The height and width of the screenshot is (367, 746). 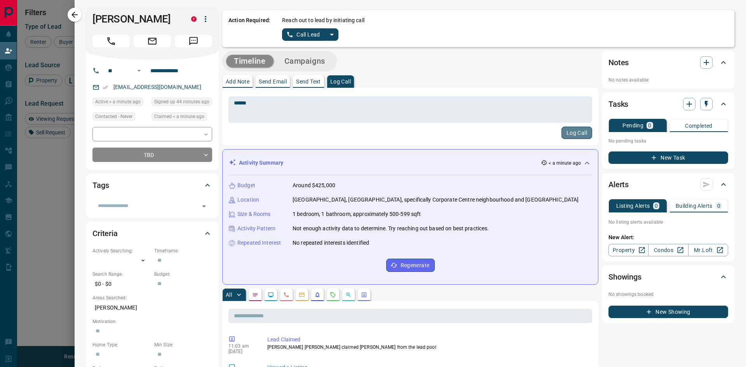 I want to click on span: Active < a minute ago, so click(x=118, y=102).